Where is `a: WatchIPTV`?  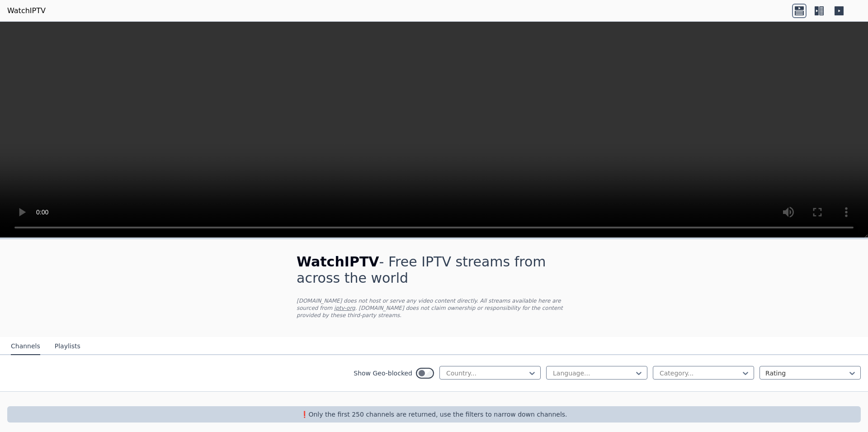 a: WatchIPTV is located at coordinates (26, 11).